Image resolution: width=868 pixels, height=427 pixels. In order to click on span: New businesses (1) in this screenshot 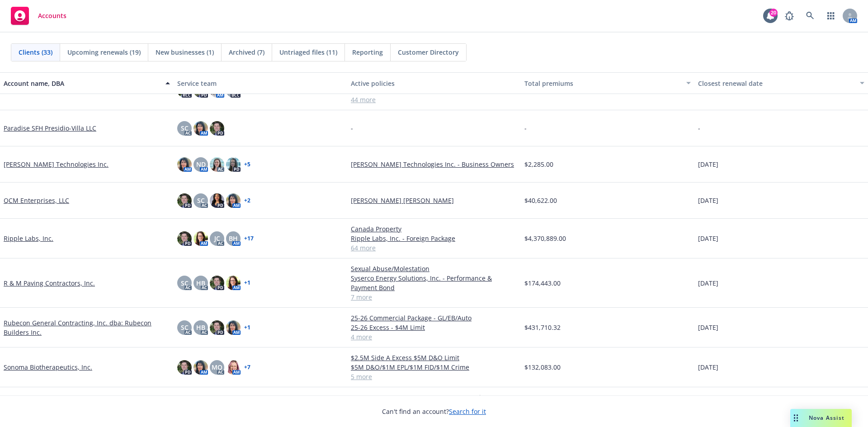, I will do `click(184, 52)`.